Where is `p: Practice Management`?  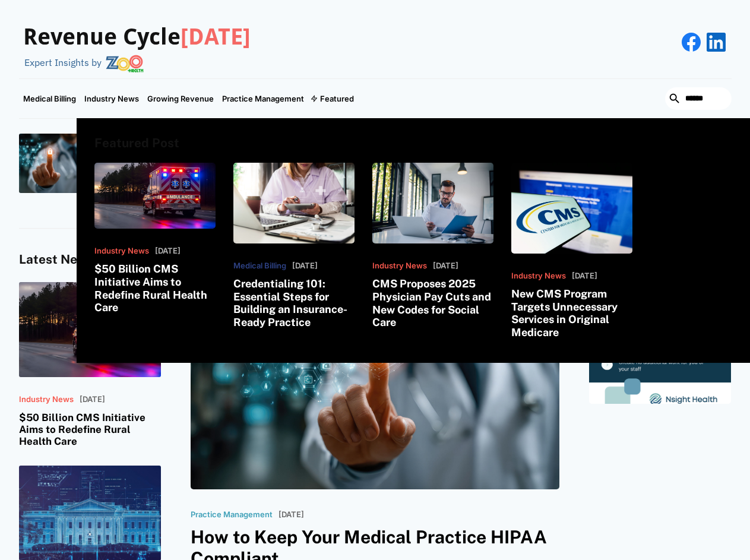
p: Practice Management is located at coordinates (232, 514).